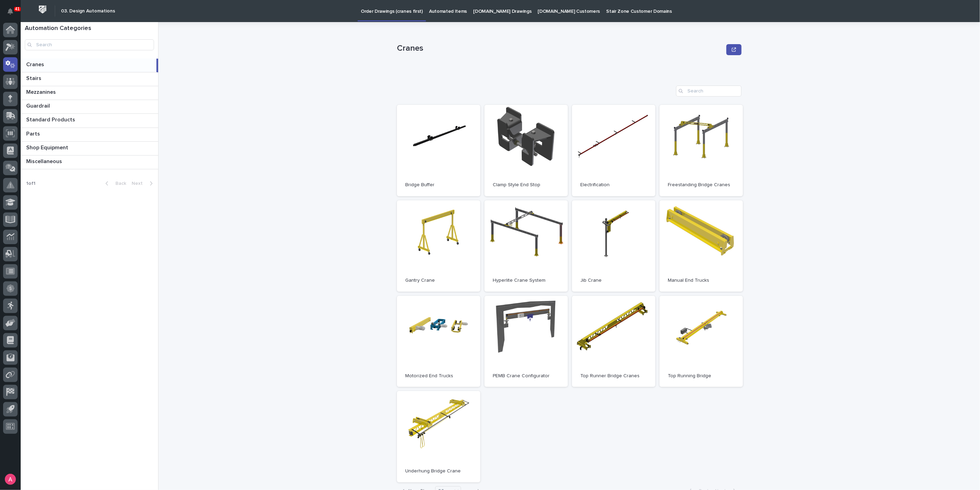 The width and height of the screenshot is (980, 490). Describe the element at coordinates (701, 341) in the screenshot. I see `a: Top Running Bridge` at that location.